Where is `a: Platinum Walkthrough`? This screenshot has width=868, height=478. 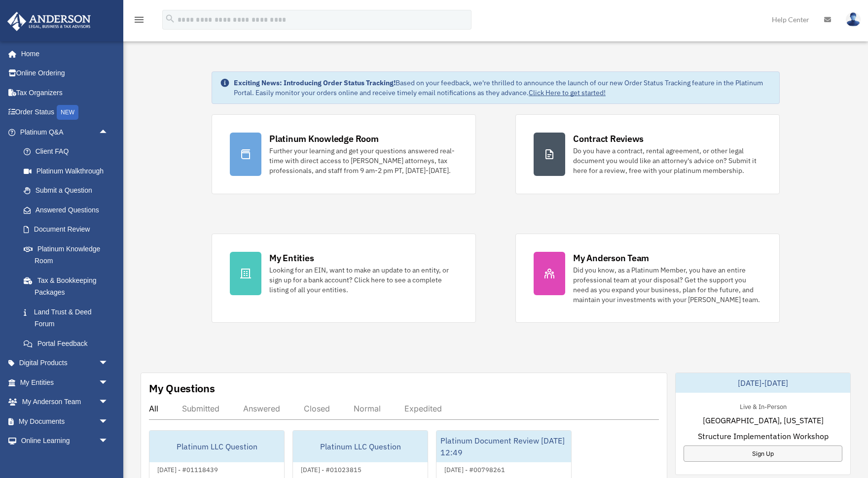
a: Platinum Walkthrough is located at coordinates (69, 171).